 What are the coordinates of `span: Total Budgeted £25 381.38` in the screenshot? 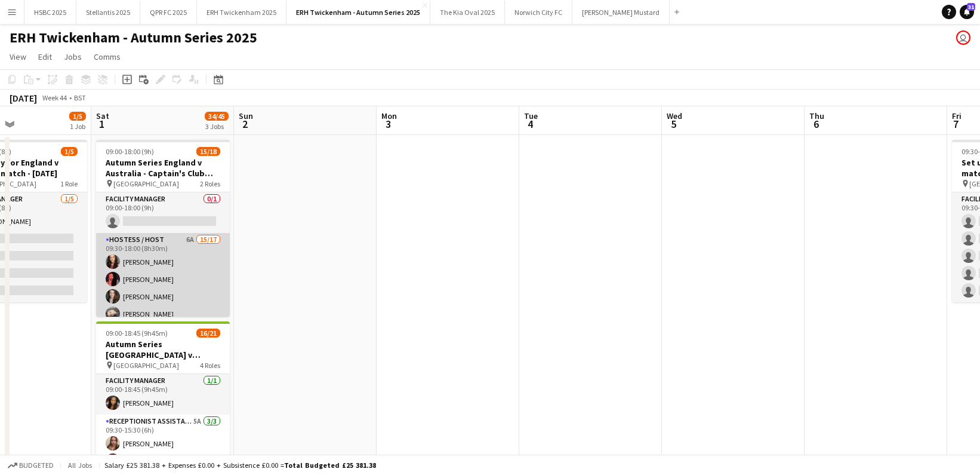 It's located at (330, 465).